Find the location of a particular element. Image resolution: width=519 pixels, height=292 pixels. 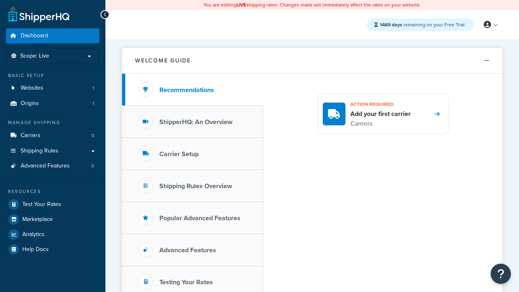

a: Carriers0 is located at coordinates (53, 136).